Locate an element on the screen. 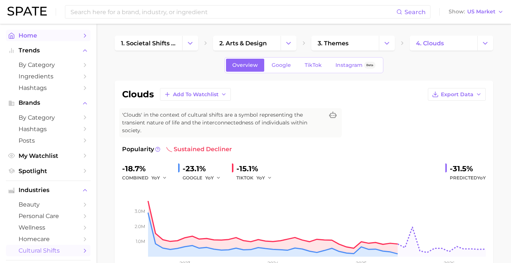  div: -15.1% is located at coordinates (257, 169).